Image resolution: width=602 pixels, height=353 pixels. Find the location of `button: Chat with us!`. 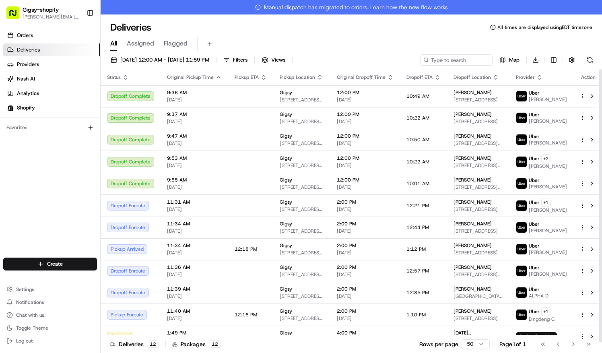

button: Chat with us! is located at coordinates (50, 315).